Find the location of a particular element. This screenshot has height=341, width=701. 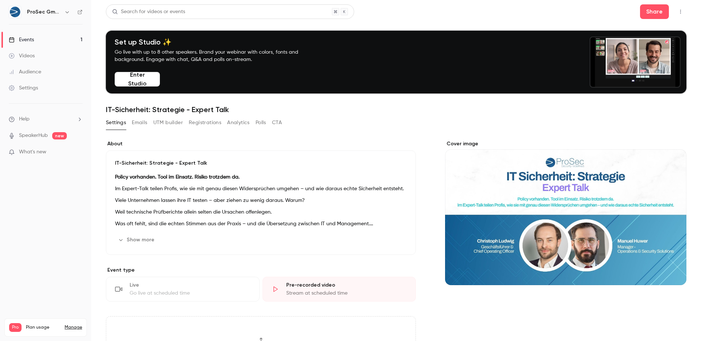

button: Settings is located at coordinates (116, 123).